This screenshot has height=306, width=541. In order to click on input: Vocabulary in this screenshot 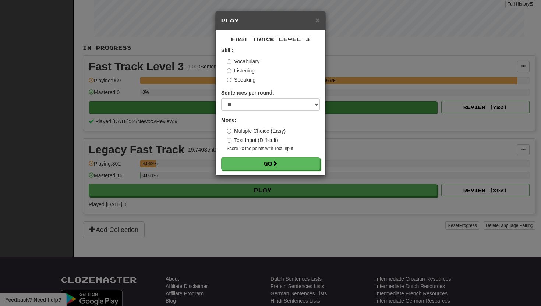, I will do `click(229, 61)`.